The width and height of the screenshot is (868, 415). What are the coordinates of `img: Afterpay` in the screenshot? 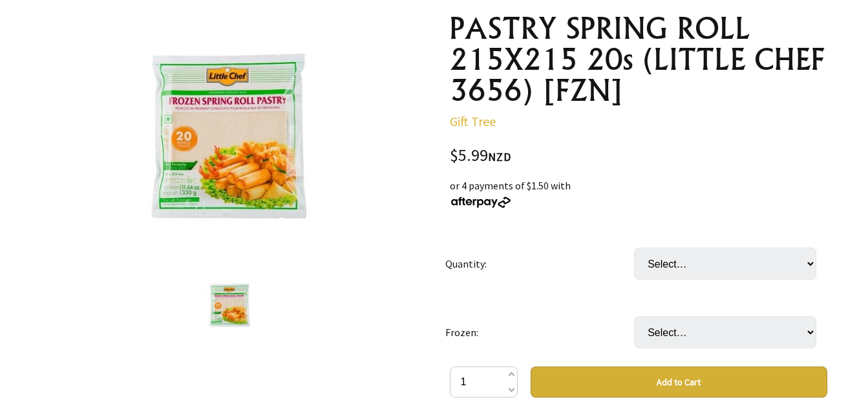 It's located at (481, 202).